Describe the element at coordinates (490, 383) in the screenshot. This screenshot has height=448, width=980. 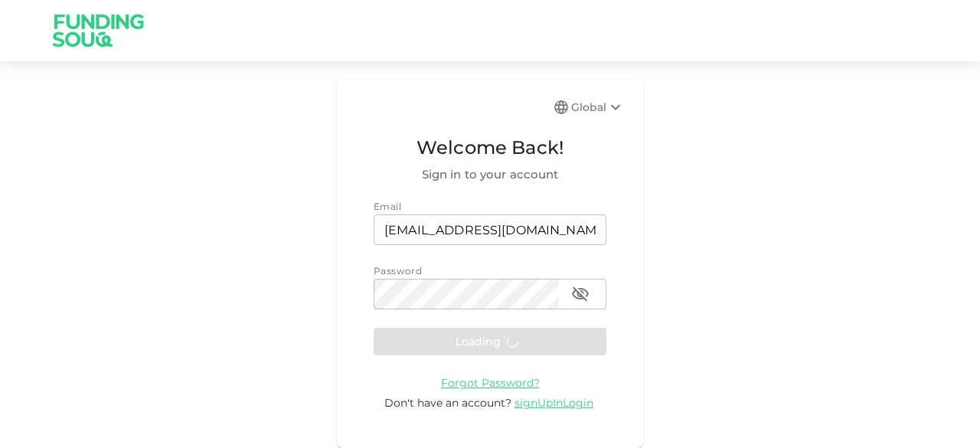
I see `span: Forgot Password?` at that location.